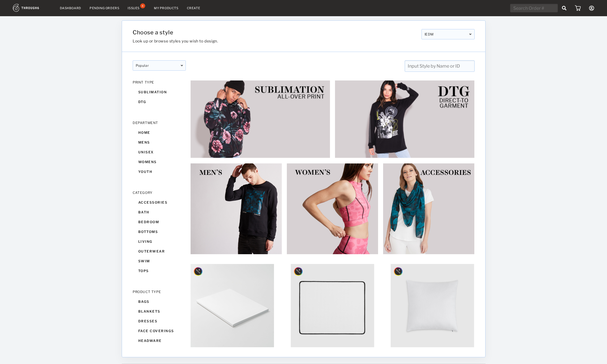 The height and width of the screenshot is (364, 607). I want to click on img: 1fa8e006-6941-476b-bb22-b0855551c3f9.jpg, so click(232, 306).